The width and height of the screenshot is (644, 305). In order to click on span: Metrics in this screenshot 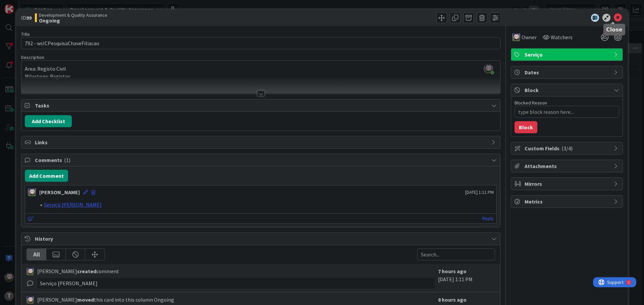, I will do `click(567, 201)`.